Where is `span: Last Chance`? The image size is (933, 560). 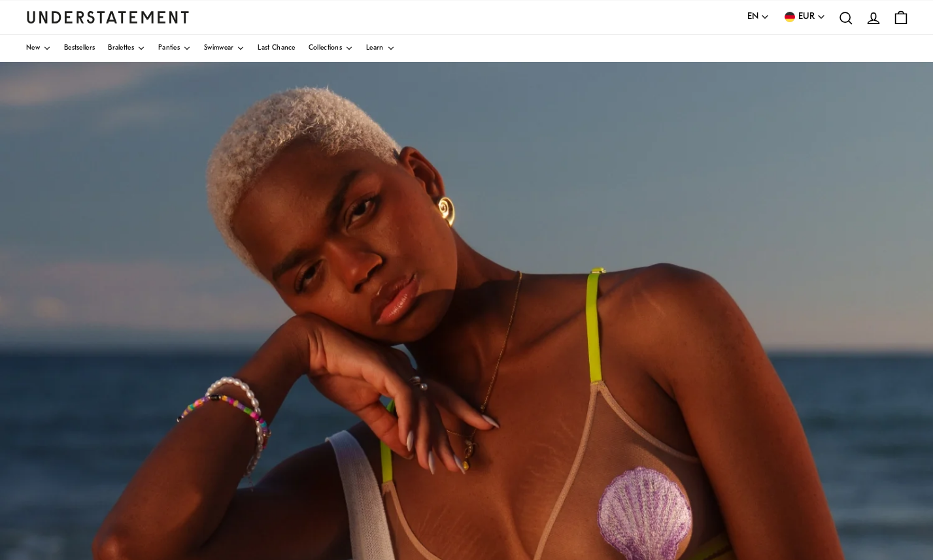
span: Last Chance is located at coordinates (276, 48).